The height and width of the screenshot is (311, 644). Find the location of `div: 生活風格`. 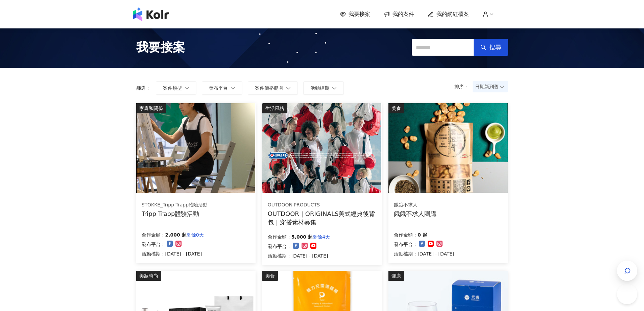

div: 生活風格 is located at coordinates (275, 108).